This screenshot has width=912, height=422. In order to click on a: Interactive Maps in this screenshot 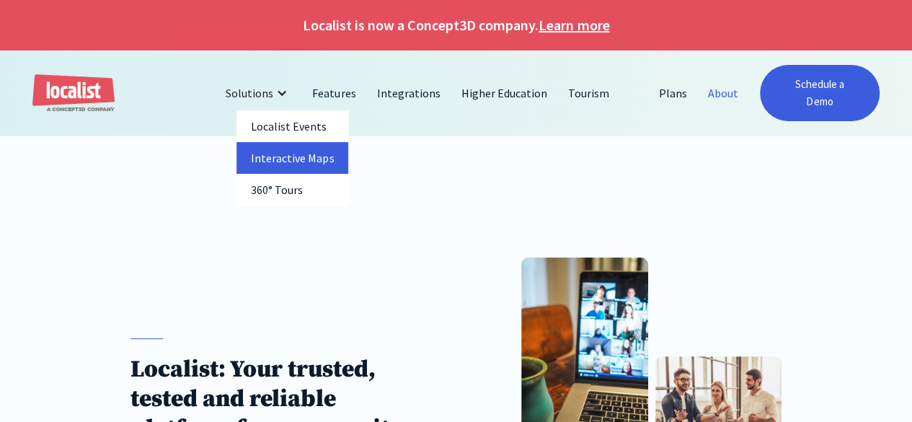, I will do `click(292, 158)`.